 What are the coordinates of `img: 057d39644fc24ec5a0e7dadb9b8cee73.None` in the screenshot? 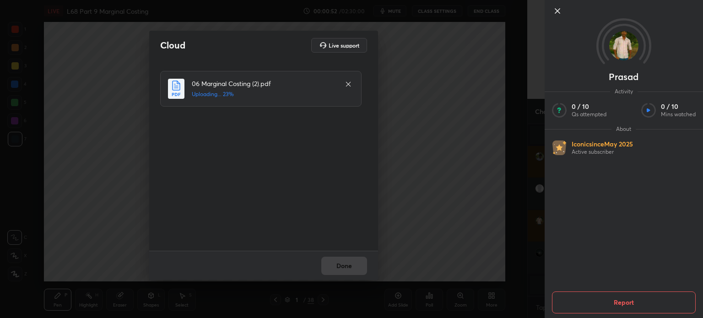 It's located at (624, 46).